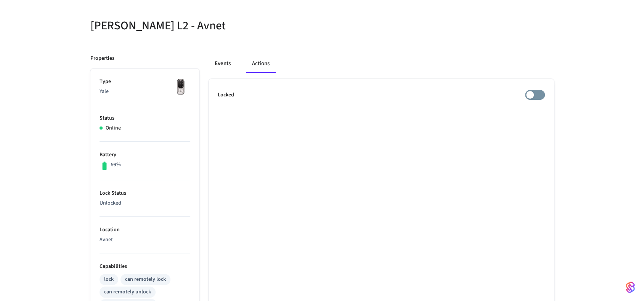 Image resolution: width=644 pixels, height=301 pixels. What do you see at coordinates (109, 280) in the screenshot?
I see `div: lock` at bounding box center [109, 280].